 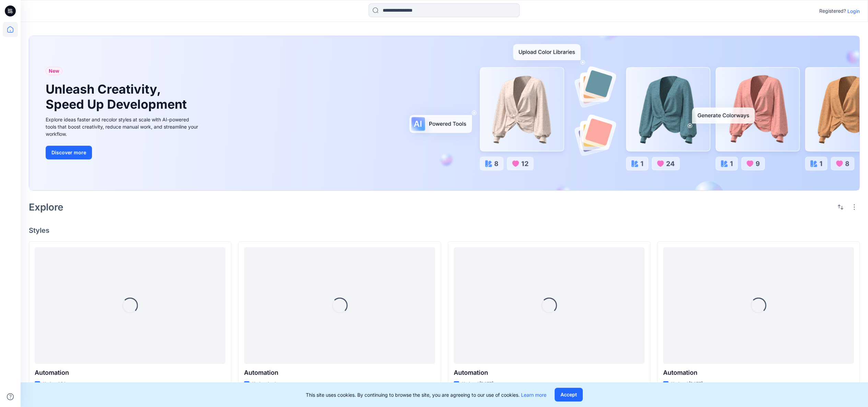 I want to click on p: Updated a day ago, so click(x=271, y=384).